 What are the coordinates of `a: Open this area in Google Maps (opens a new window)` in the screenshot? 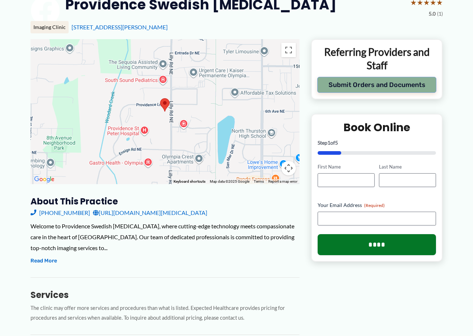 It's located at (44, 180).